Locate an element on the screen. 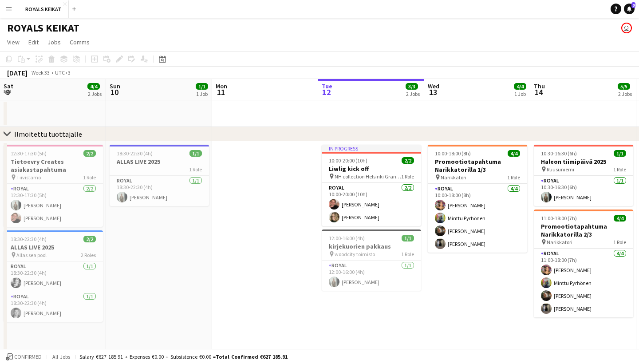 Image resolution: width=639 pixels, height=364 pixels. a: 9 is located at coordinates (629, 9).